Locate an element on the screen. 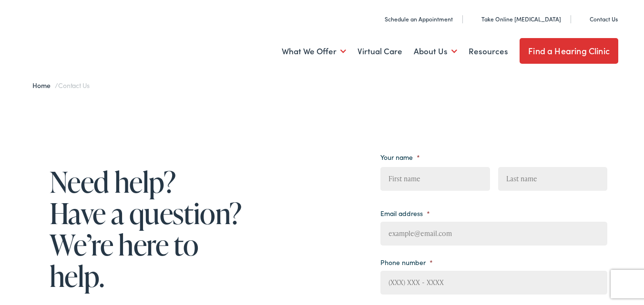  input: example@email.com is located at coordinates (494, 234).